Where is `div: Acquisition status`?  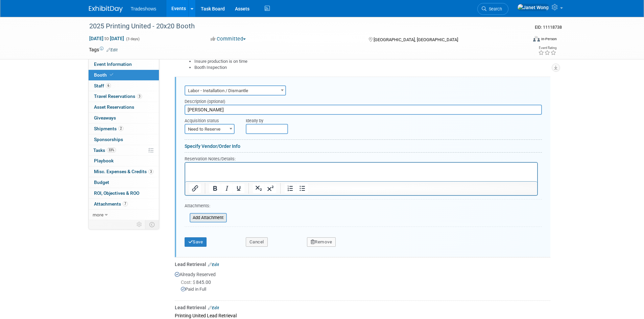
div: Acquisition status is located at coordinates (210, 119).